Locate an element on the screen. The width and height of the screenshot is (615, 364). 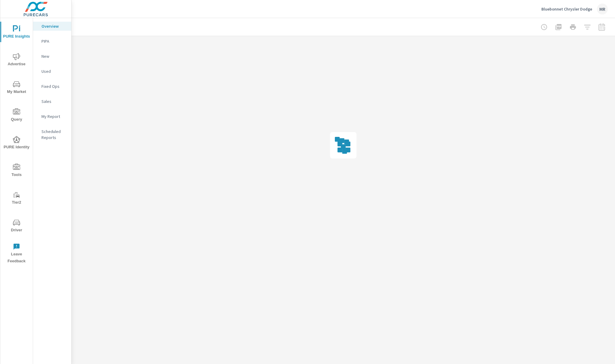
span: Tier2 is located at coordinates (17, 199).